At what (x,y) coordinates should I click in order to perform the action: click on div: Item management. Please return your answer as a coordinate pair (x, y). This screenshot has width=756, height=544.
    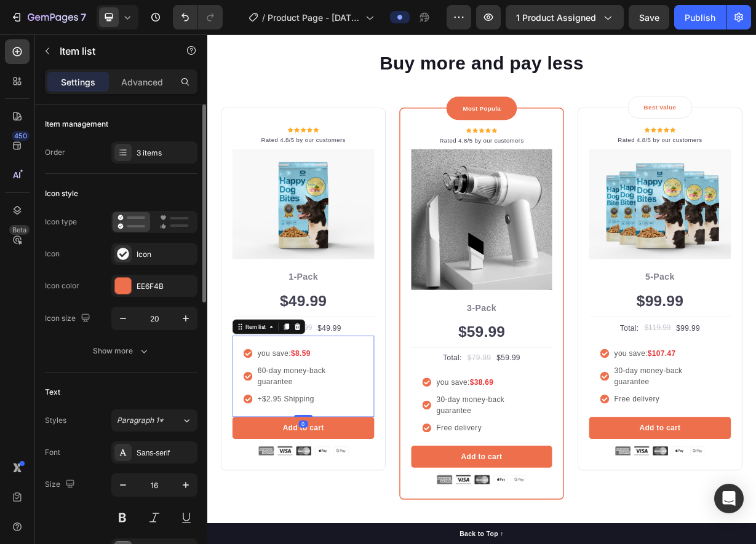
    Looking at the image, I should click on (77, 124).